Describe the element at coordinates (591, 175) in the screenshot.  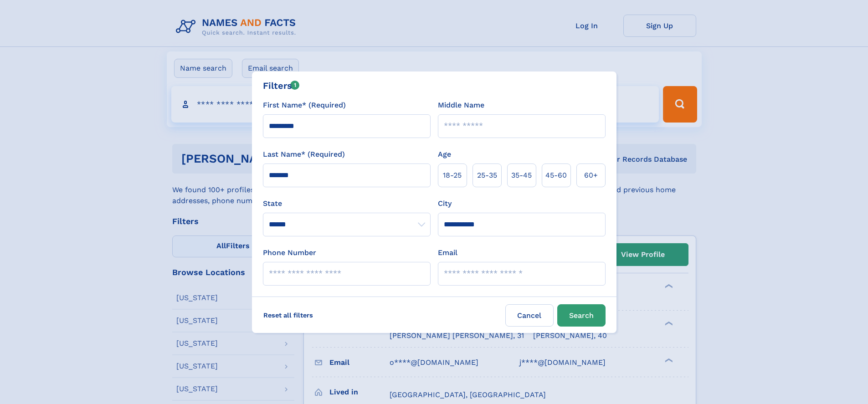
I see `span: 60+` at that location.